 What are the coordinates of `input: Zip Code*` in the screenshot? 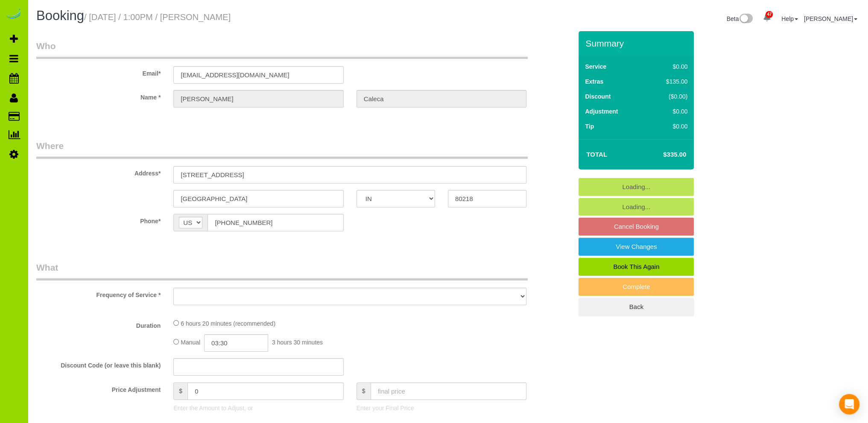 It's located at (487, 199).